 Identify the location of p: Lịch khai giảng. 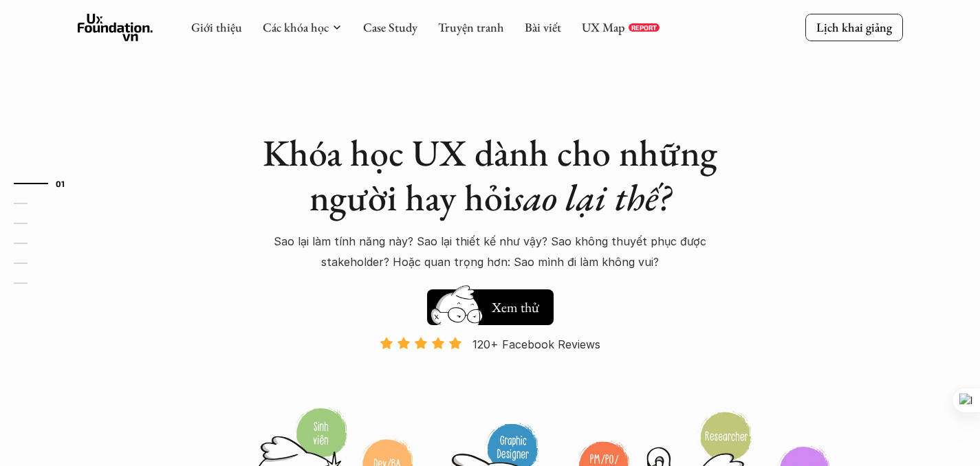
(854, 26).